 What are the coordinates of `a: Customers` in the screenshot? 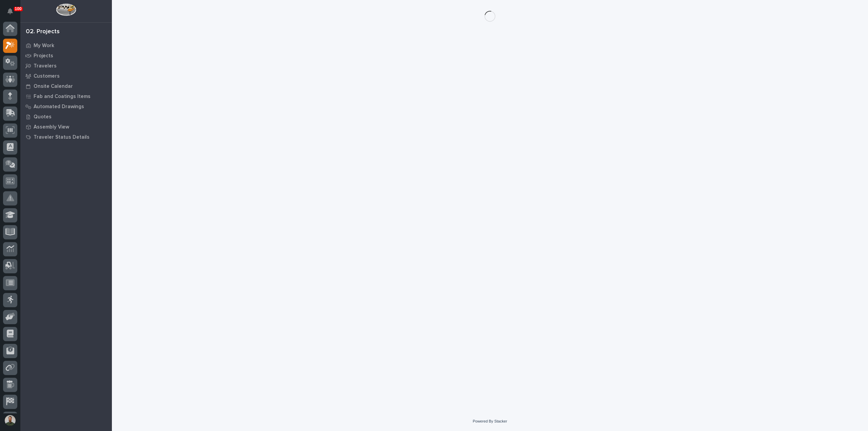 It's located at (66, 76).